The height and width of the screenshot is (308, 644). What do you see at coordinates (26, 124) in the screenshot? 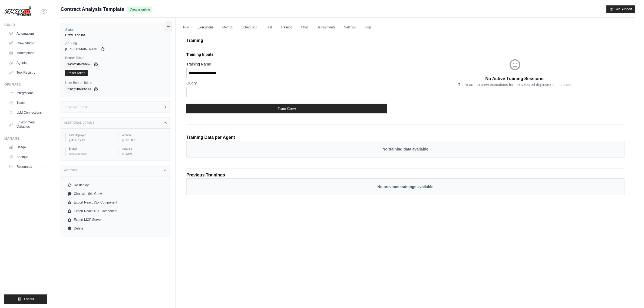
I see `a: Environment Variables` at bounding box center [26, 124].